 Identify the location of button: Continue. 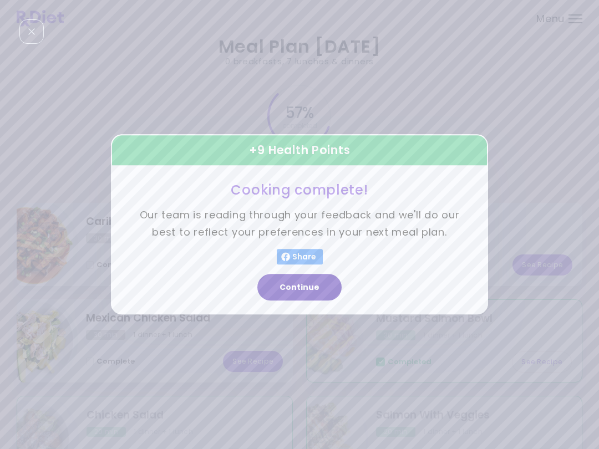
(299, 288).